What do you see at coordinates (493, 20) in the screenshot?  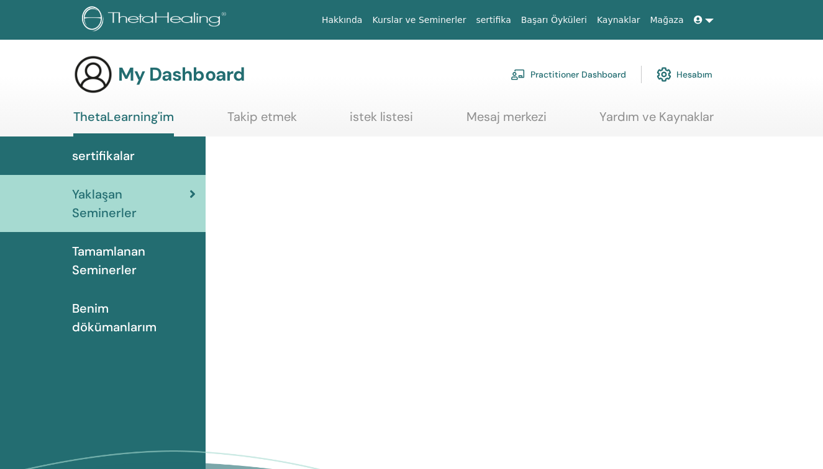 I see `a: sertifika` at bounding box center [493, 20].